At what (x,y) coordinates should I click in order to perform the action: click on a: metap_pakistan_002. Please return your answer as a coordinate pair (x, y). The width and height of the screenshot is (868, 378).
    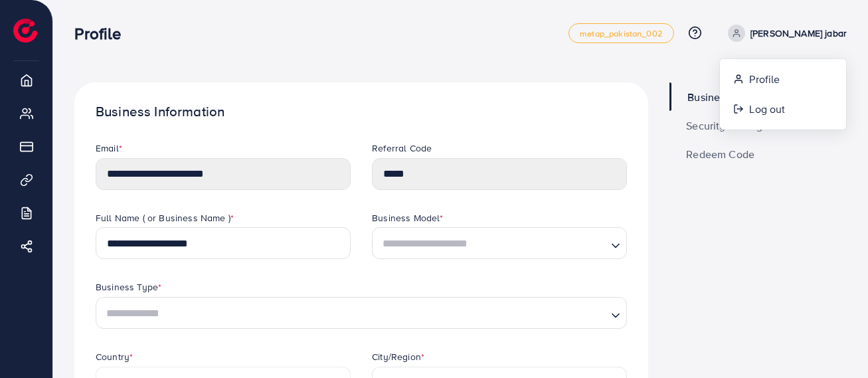
    Looking at the image, I should click on (621, 33).